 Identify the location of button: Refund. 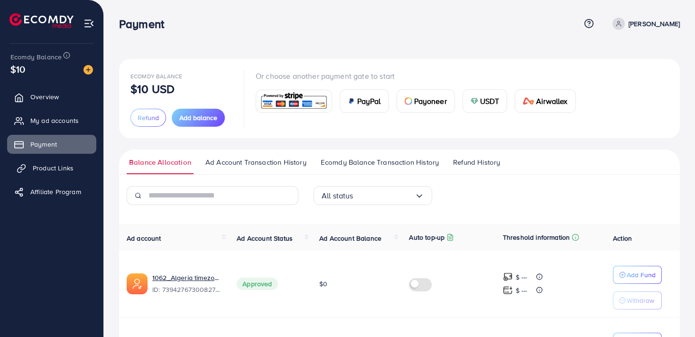
(148, 118).